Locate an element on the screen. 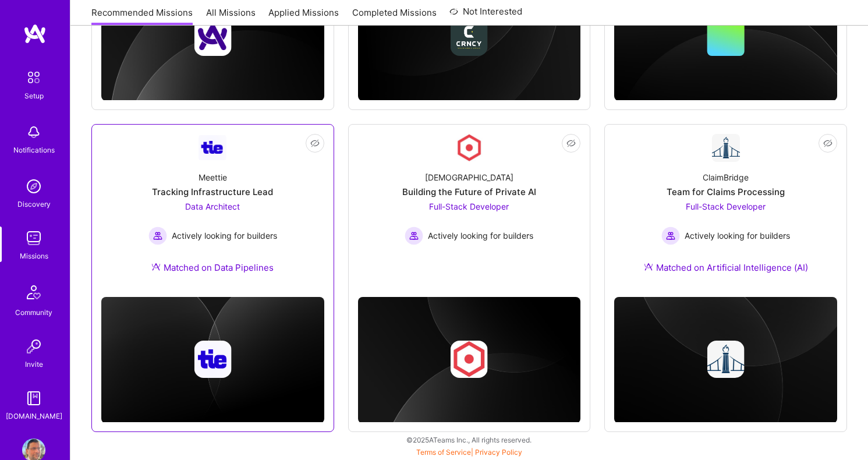  img: setup is located at coordinates (34, 78).